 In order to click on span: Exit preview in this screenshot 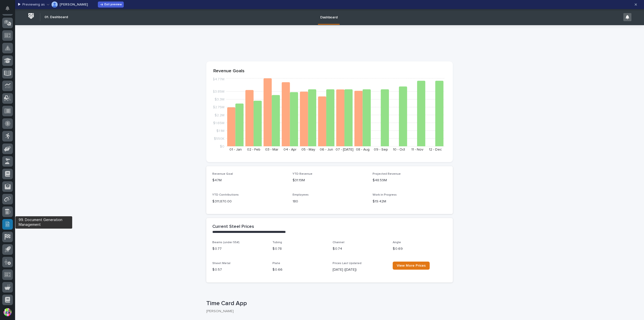, I will do `click(113, 5)`.